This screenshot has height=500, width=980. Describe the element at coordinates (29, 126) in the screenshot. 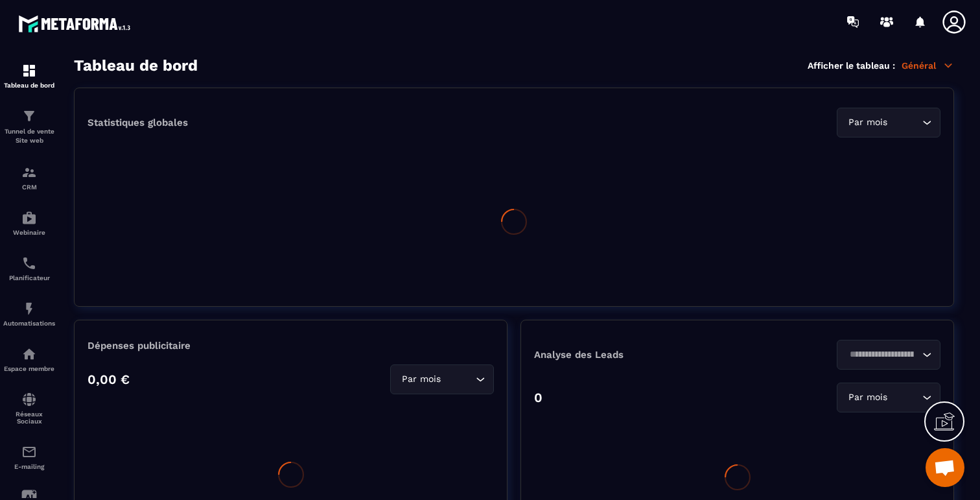

I see `a: formationformationTunnel de vente Site web` at that location.